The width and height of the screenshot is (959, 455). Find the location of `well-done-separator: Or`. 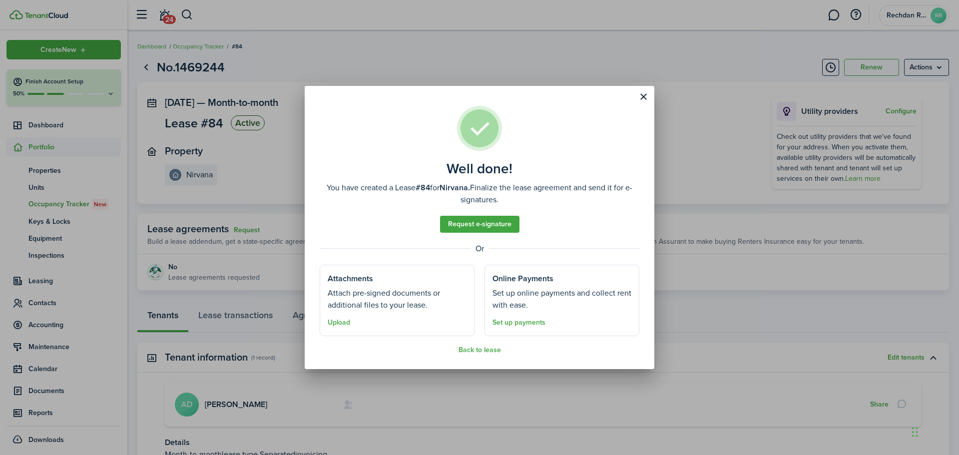

well-done-separator: Or is located at coordinates (480, 249).